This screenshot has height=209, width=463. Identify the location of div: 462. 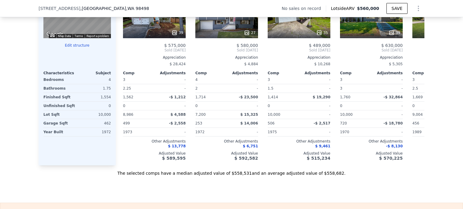
(95, 124).